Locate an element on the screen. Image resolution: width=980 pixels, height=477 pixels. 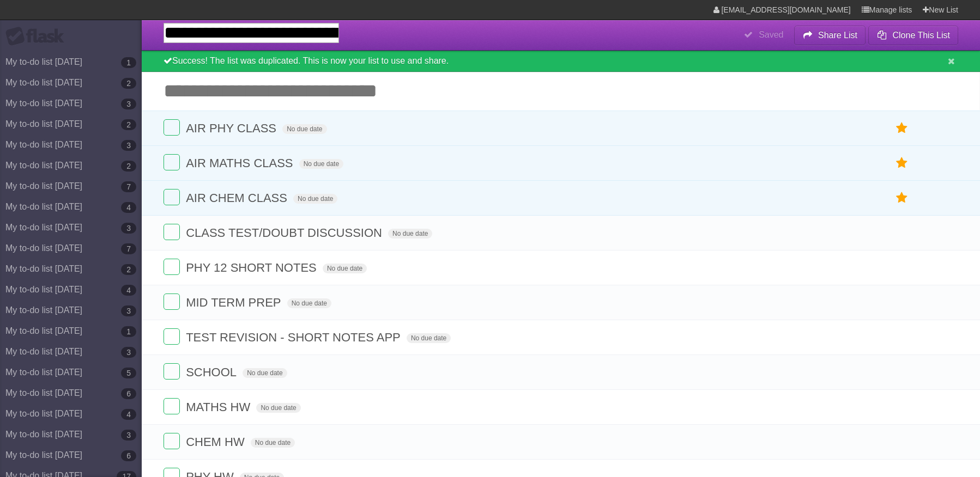
b: 5 is located at coordinates (128, 373).